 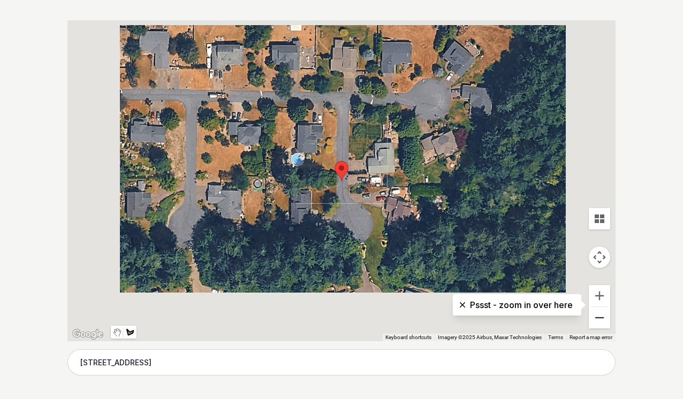 I want to click on span: Imagery ©2025 Airbus, Maxar Technologies, so click(x=490, y=337).